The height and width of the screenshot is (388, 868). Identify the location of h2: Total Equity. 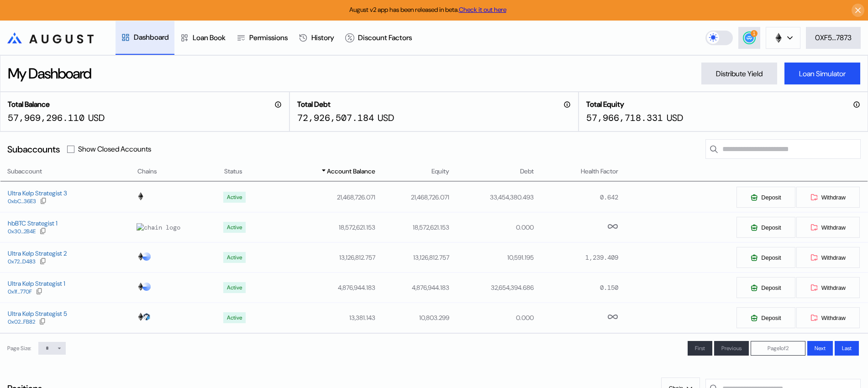
(605, 104).